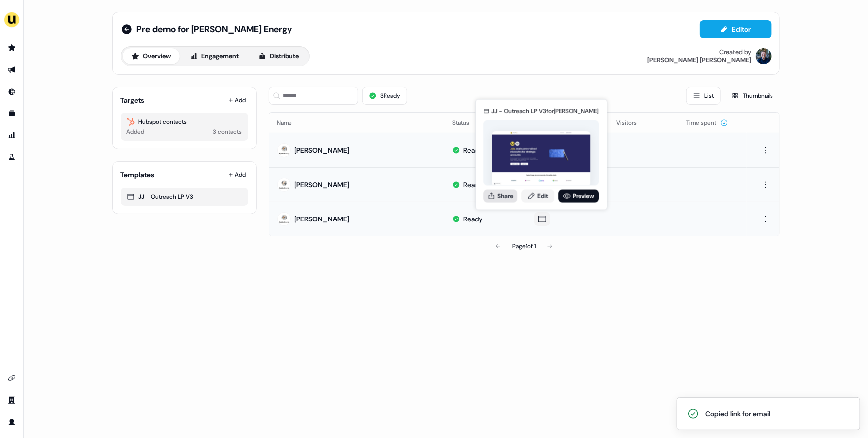 This screenshot has height=438, width=868. What do you see at coordinates (184, 122) in the screenshot?
I see `div: Hubspot contacts` at bounding box center [184, 122].